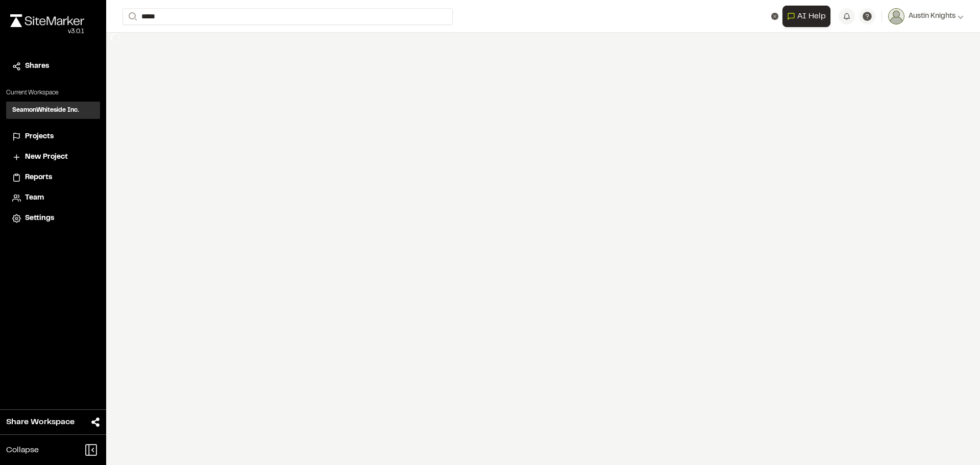  I want to click on span: New Project, so click(46, 157).